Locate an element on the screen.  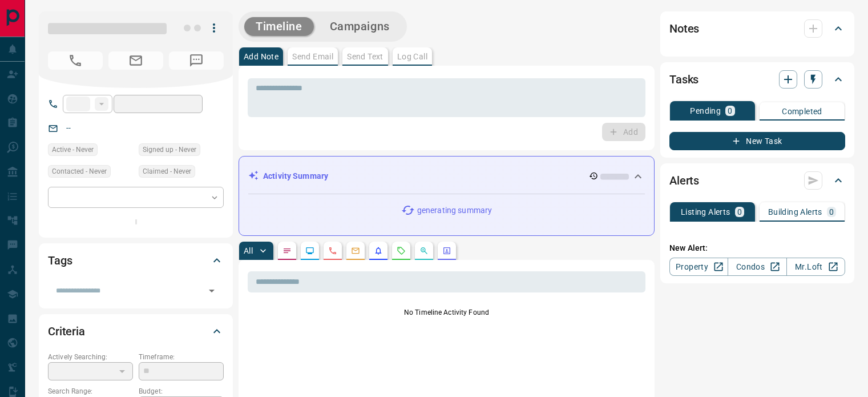
div: Tasks is located at coordinates (757, 80).